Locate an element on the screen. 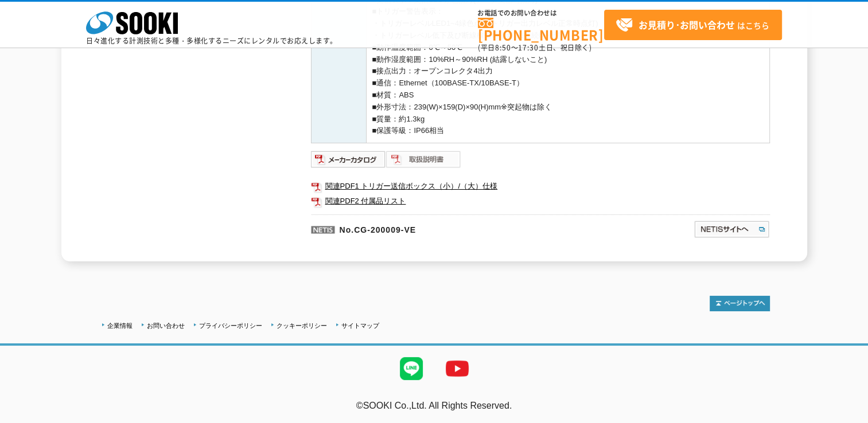  a: 取扱説明書 is located at coordinates (423, 161).